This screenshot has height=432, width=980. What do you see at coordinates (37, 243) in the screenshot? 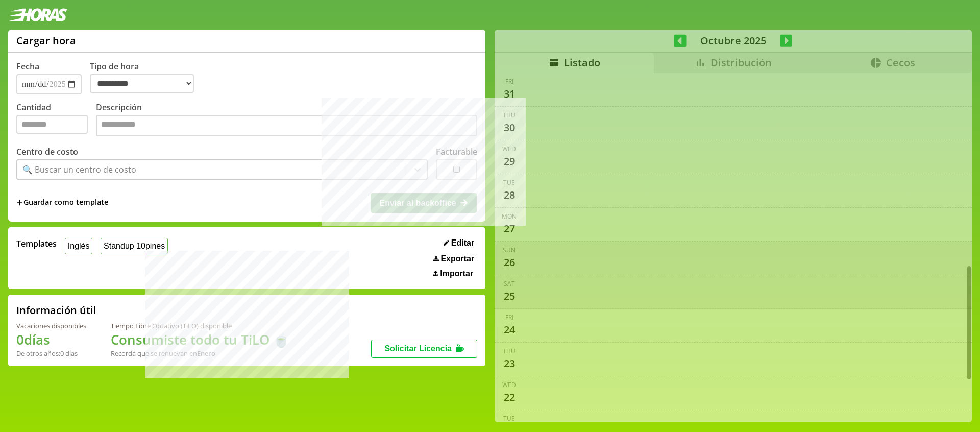
I see `span: Templates` at bounding box center [37, 243].